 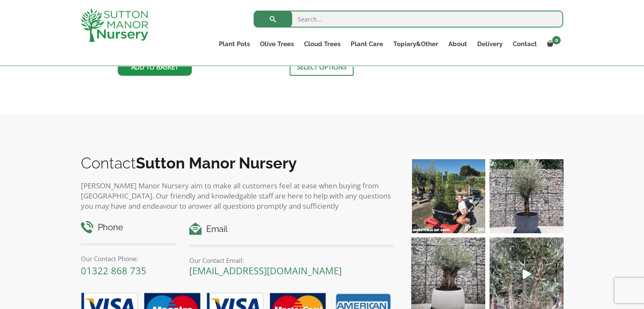 What do you see at coordinates (323, 44) in the screenshot?
I see `a: Cloud Trees` at bounding box center [323, 44].